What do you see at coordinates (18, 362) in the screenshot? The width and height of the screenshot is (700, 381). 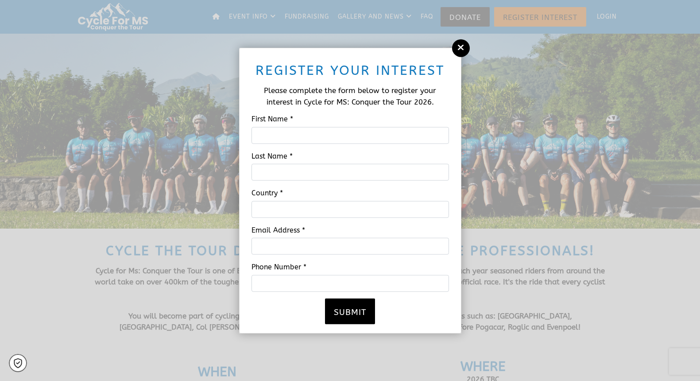 I see `a: Cookie settings` at bounding box center [18, 362].